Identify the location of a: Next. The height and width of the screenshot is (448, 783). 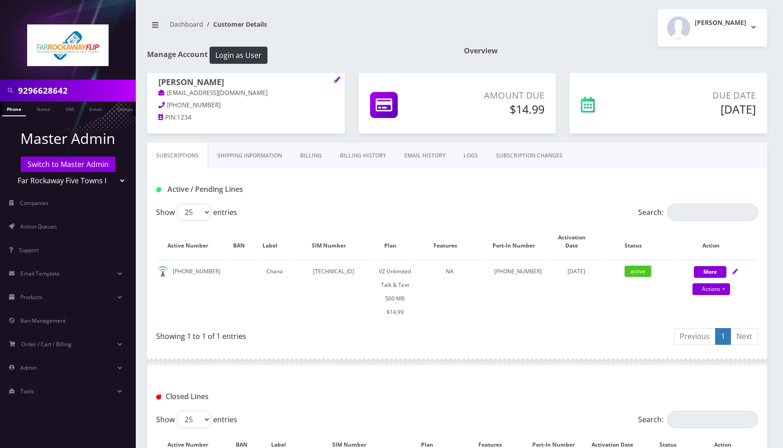
(744, 336).